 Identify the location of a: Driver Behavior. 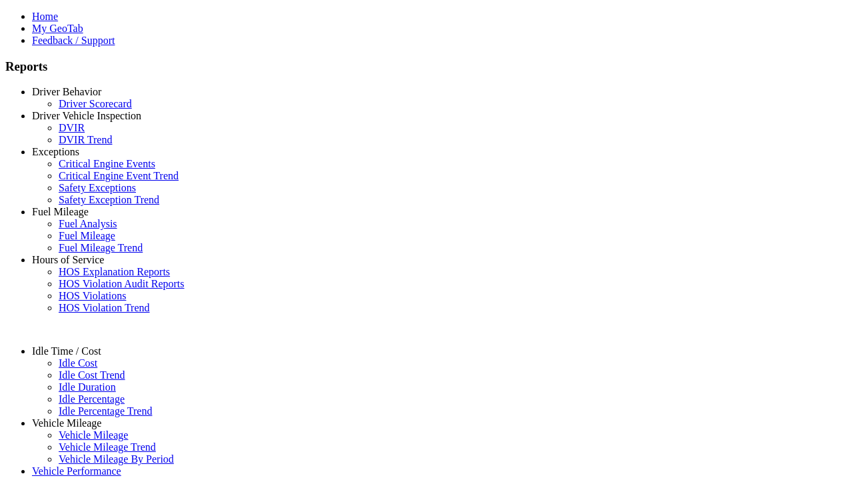
(67, 91).